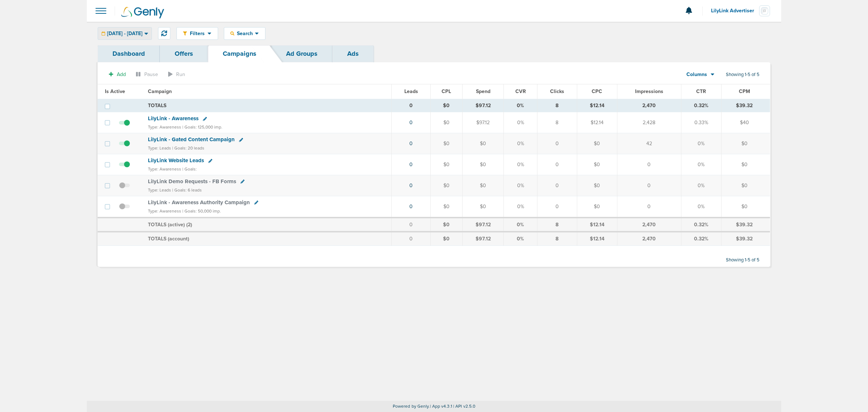  I want to click on span: Filters, so click(197, 33).